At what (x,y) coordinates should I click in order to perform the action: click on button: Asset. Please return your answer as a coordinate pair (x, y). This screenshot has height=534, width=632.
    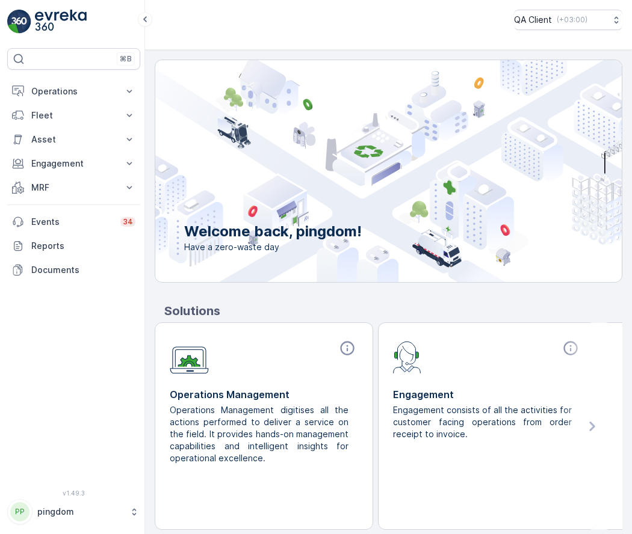
    Looking at the image, I should click on (73, 140).